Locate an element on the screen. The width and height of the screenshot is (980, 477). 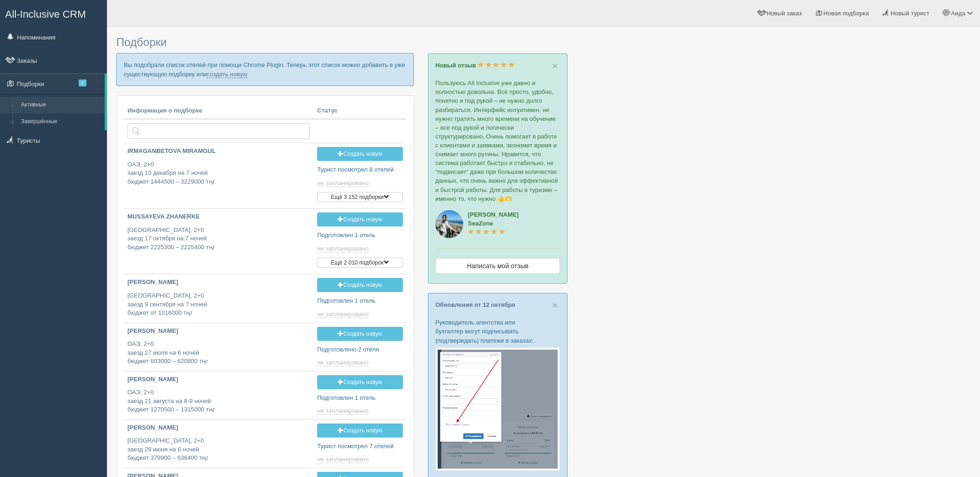
th: Статус is located at coordinates (360, 111).